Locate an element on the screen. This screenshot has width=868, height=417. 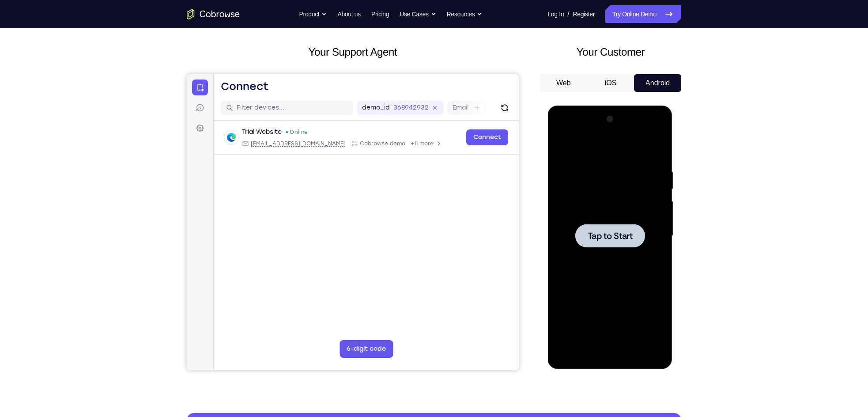
div: App is located at coordinates (192, 69).